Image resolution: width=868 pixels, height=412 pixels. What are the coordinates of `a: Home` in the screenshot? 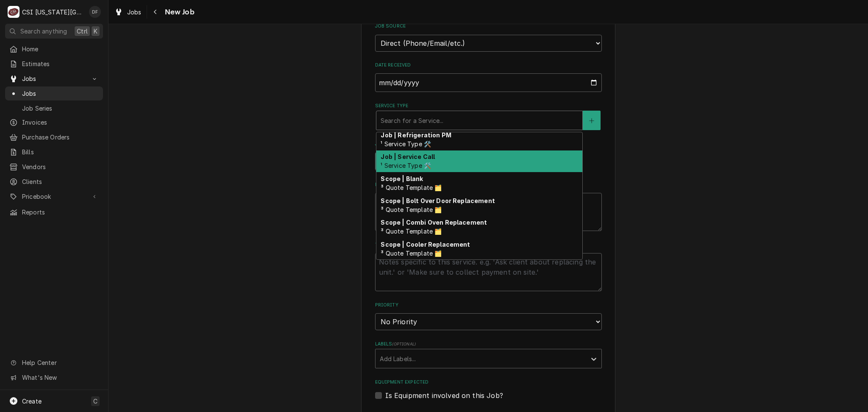 It's located at (54, 49).